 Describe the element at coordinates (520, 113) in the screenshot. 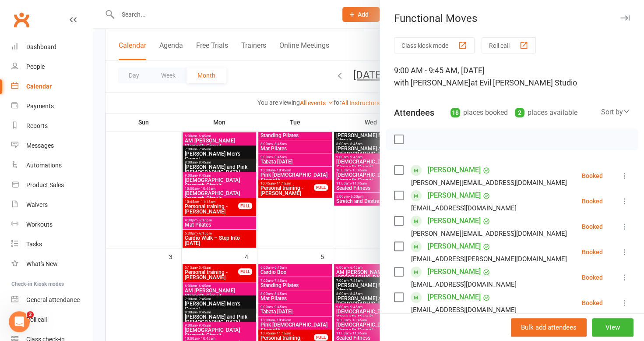

I see `div: 2` at that location.